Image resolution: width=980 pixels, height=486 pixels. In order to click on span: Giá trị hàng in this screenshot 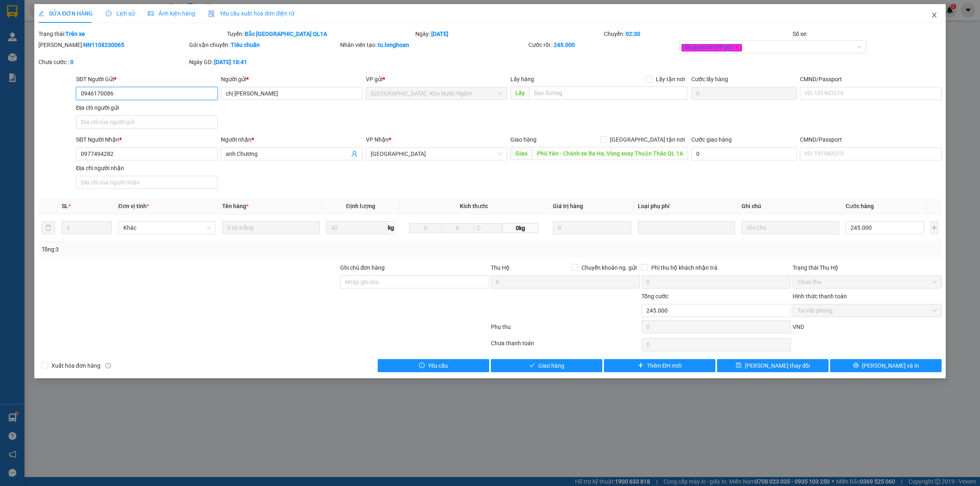, I will do `click(568, 206)`.